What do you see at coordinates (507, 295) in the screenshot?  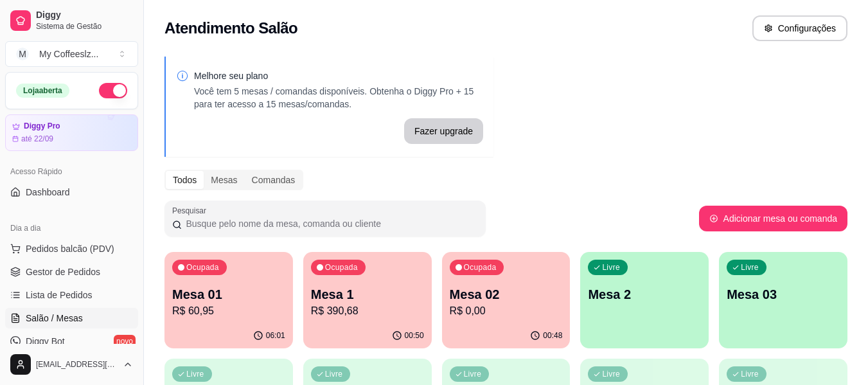 I see `p: Mesa 02` at bounding box center [507, 295].